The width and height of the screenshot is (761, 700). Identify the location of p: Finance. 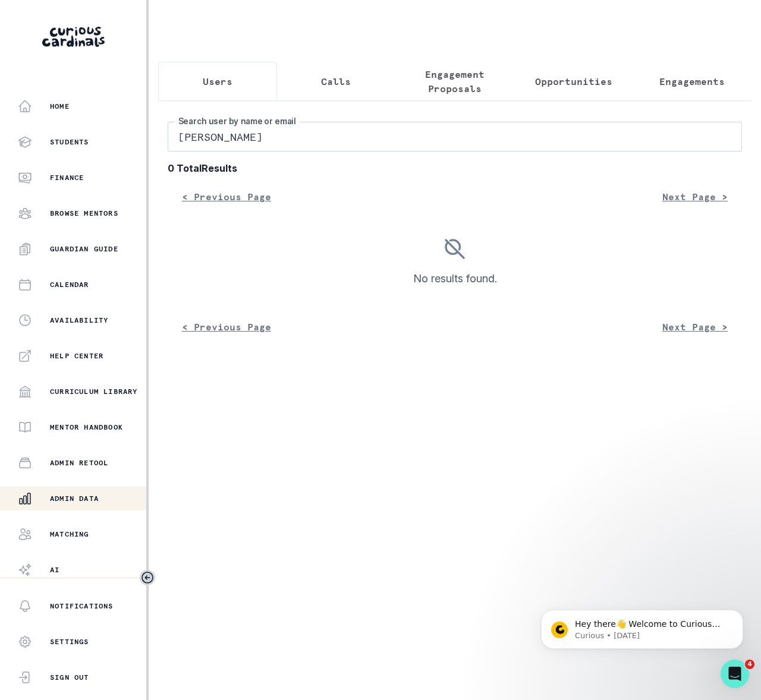
(66, 178).